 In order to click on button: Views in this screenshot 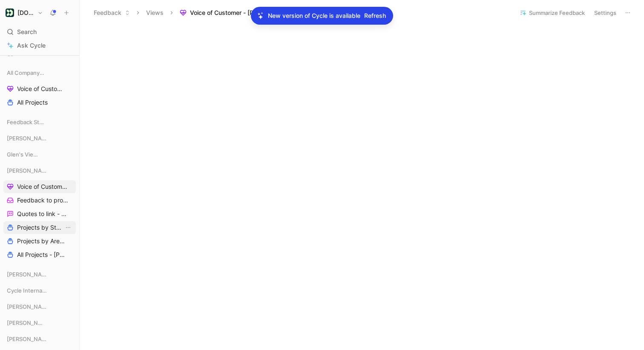, I will do `click(154, 13)`.